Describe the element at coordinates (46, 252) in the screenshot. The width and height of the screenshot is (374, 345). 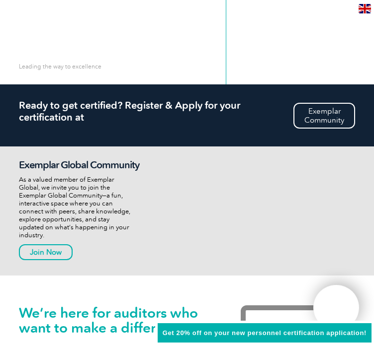
I see `a: Join Now` at that location.